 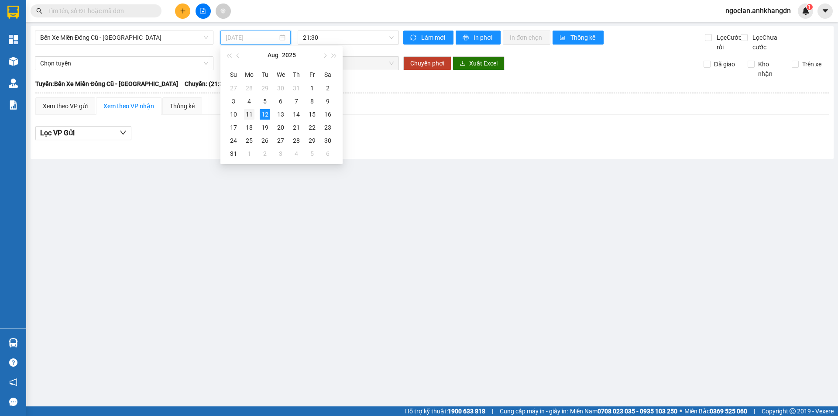 What do you see at coordinates (265, 154) in the screenshot?
I see `td: 2025-09-02` at bounding box center [265, 154].